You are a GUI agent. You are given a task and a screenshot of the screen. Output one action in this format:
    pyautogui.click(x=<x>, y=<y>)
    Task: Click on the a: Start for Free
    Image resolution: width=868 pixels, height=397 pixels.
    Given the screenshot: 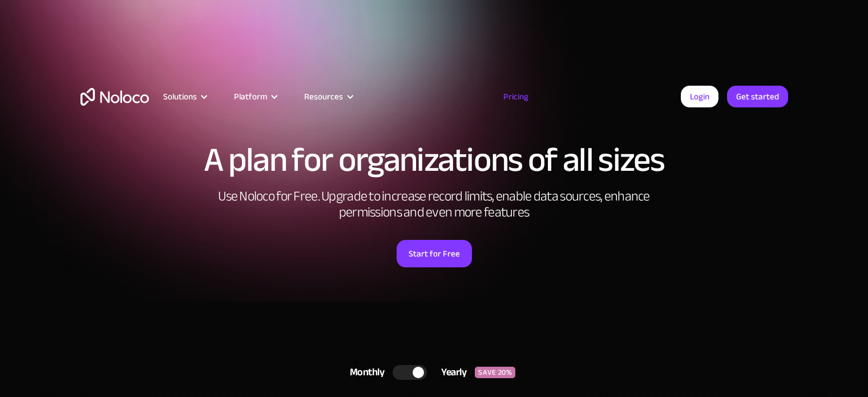 What is the action you would take?
    pyautogui.click(x=434, y=253)
    